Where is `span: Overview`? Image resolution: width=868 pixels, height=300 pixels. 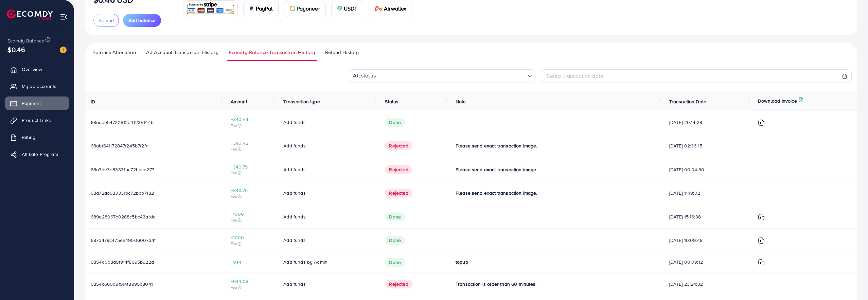 span: Overview is located at coordinates (32, 69).